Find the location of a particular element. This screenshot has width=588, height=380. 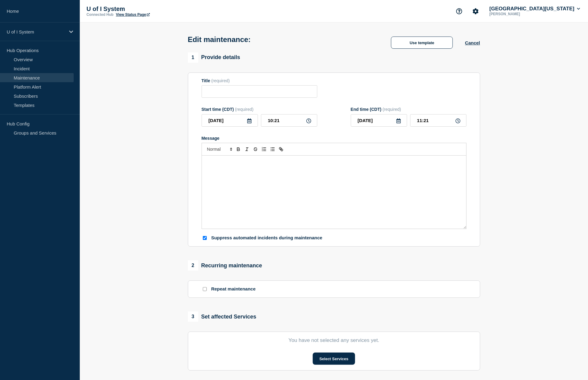

p: Connected Hub is located at coordinates (100, 15).